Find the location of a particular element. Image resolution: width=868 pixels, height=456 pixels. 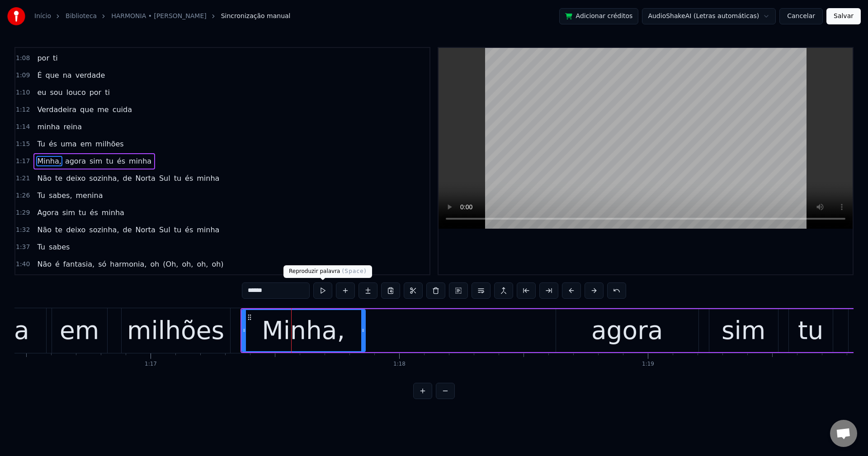

span: sabes is located at coordinates (59, 247).